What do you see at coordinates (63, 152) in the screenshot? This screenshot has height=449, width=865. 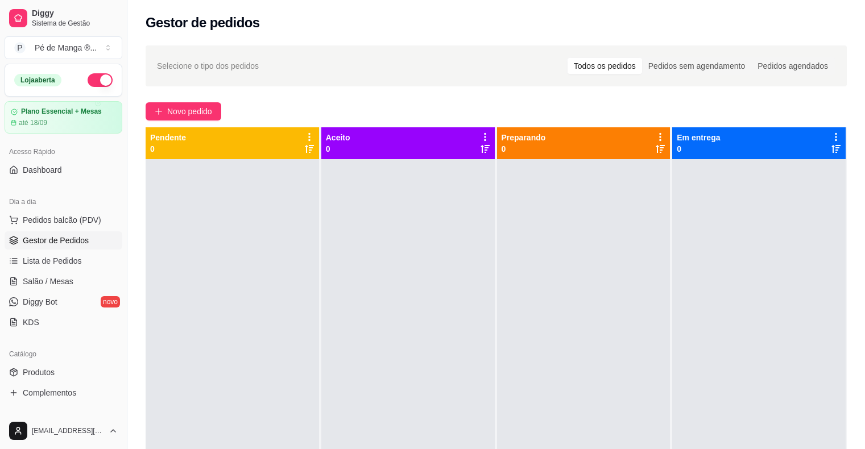 I see `div: Acesso Rápido` at bounding box center [63, 152].